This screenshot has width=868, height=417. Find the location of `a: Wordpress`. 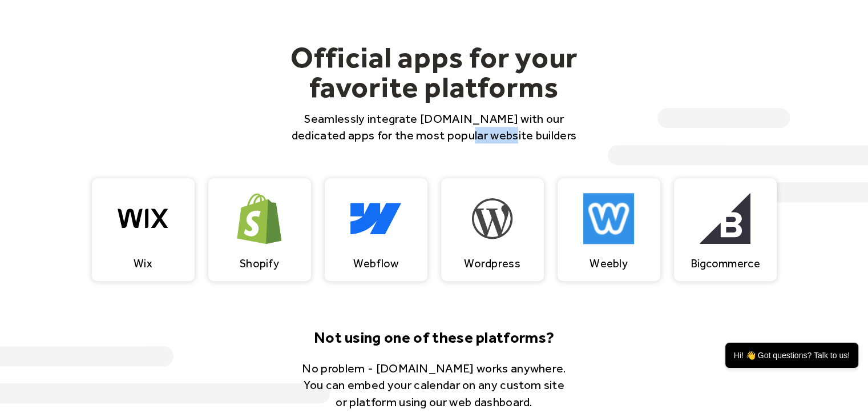

a: Wordpress is located at coordinates (492, 229).